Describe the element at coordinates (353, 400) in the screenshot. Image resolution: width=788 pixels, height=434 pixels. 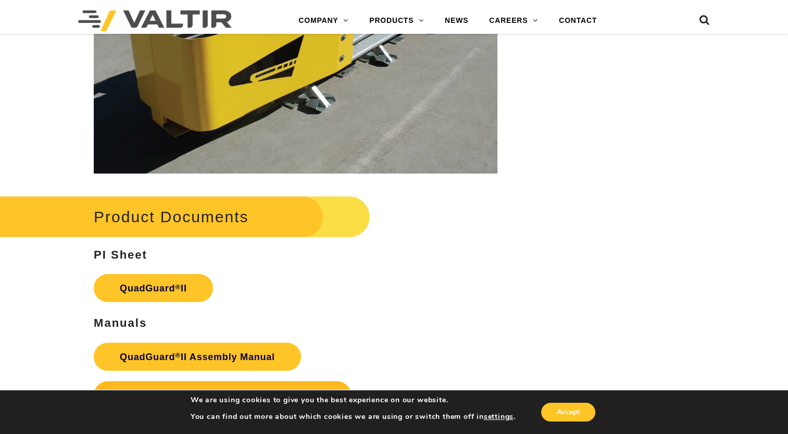
I see `p: We are using cookies to give you the best experience on our website.` at that location.